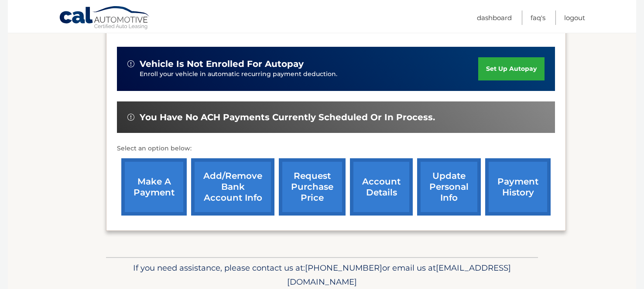 The image size is (644, 289). I want to click on a: Dashboard, so click(495, 17).